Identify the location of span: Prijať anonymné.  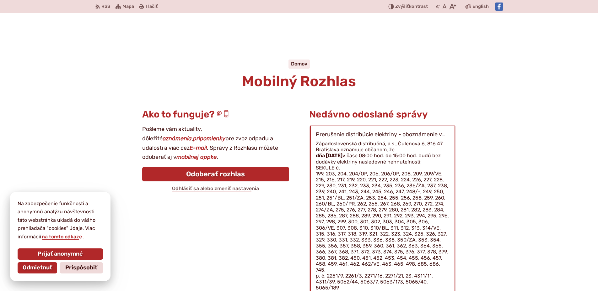
(60, 254).